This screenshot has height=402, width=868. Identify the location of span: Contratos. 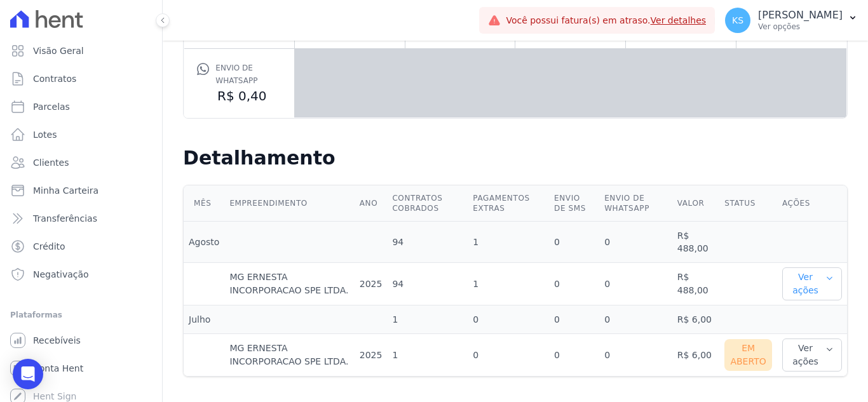
(55, 79).